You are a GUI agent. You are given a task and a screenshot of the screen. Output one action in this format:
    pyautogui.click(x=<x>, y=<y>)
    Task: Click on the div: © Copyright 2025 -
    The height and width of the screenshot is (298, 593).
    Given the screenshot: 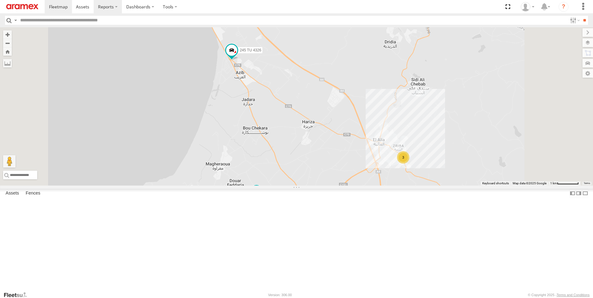 What is the action you would take?
    pyautogui.click(x=559, y=295)
    